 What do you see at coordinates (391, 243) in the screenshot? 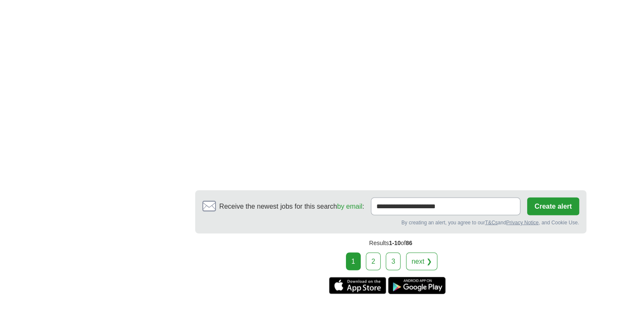
I see `div: Results of` at bounding box center [391, 243].